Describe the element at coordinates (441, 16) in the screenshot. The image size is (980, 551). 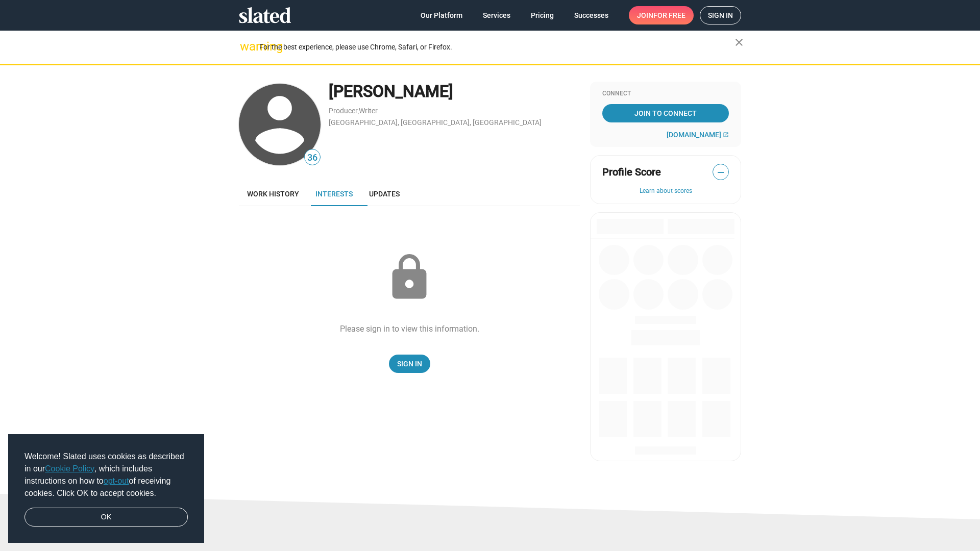
I see `a: Our Platform` at that location.